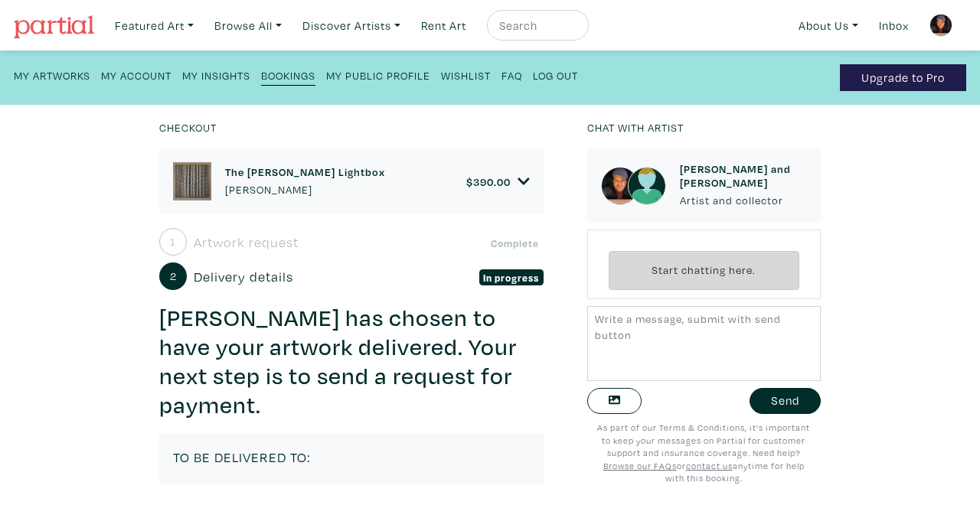 The image size is (980, 505). Describe the element at coordinates (785, 401) in the screenshot. I see `button: Send` at that location.